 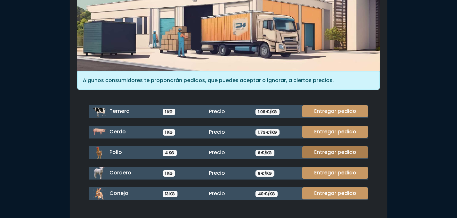 What do you see at coordinates (99, 173) in the screenshot?
I see `img: cordero.png` at bounding box center [99, 173].